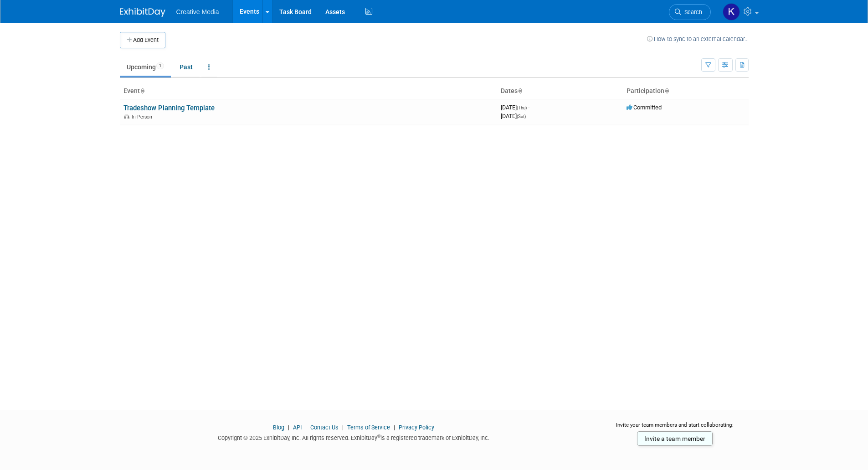  What do you see at coordinates (198, 12) in the screenshot?
I see `span: Creative Media` at bounding box center [198, 12].